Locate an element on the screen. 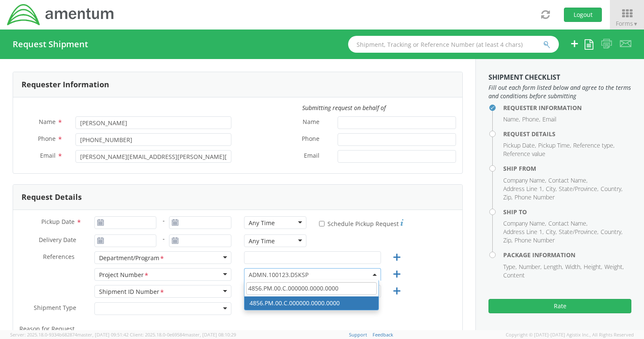  span: ADMN.100123.DSKSP is located at coordinates (312, 274).